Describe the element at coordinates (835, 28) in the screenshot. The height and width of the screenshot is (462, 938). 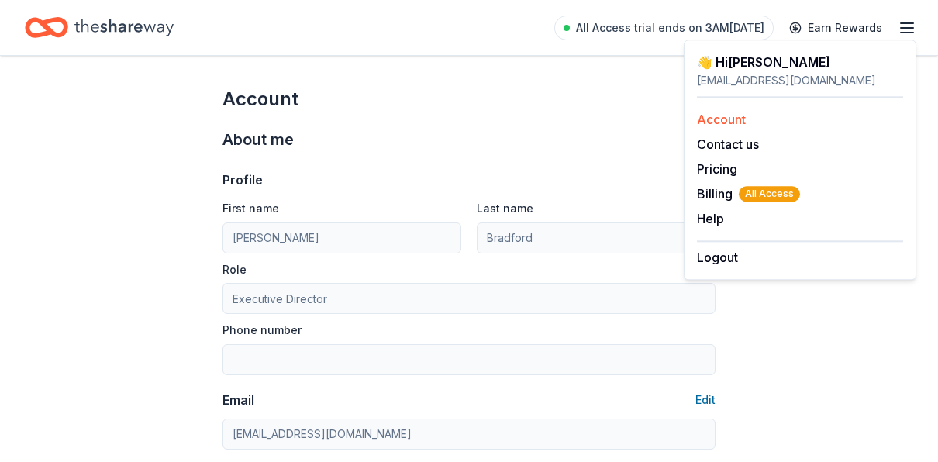
I see `a: Earn Rewards` at that location.